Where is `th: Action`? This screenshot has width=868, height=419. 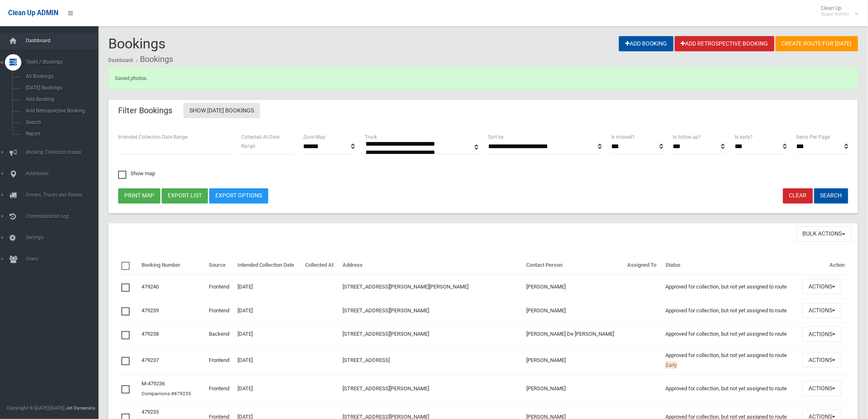
th: Action is located at coordinates (824, 265).